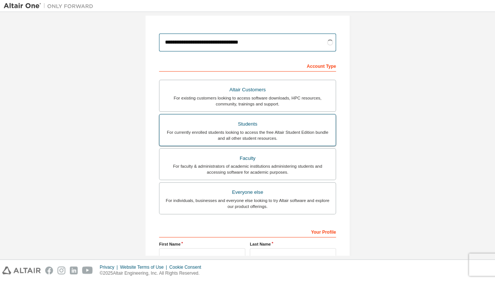 Image resolution: width=495 pixels, height=281 pixels. Describe the element at coordinates (293, 244) in the screenshot. I see `label: Last Name` at that location.